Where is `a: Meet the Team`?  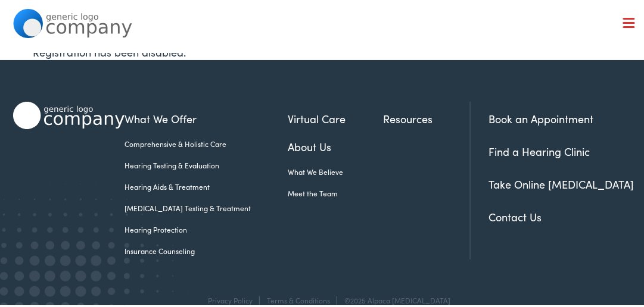
a: Meet the Team is located at coordinates (336, 191).